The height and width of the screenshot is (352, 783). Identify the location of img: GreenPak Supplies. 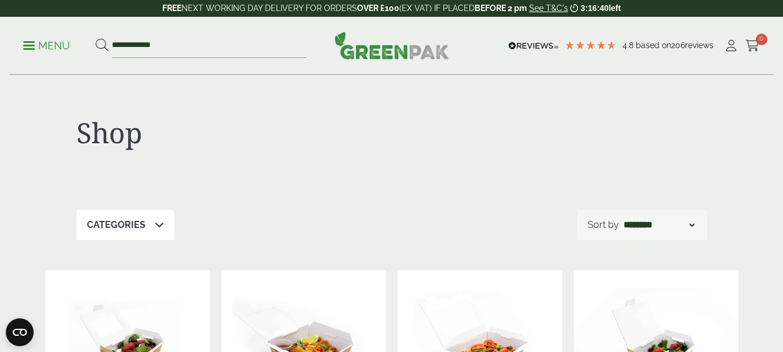
(392, 45).